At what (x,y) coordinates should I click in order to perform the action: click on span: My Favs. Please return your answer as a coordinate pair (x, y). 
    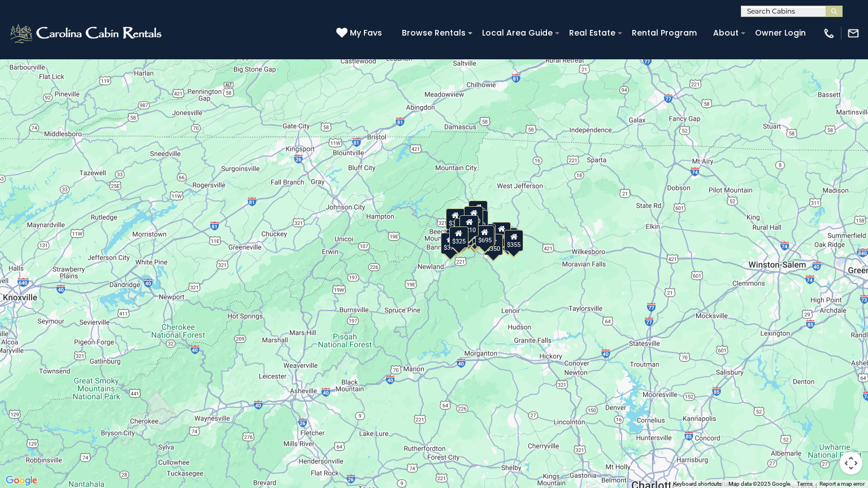
    Looking at the image, I should click on (365, 32).